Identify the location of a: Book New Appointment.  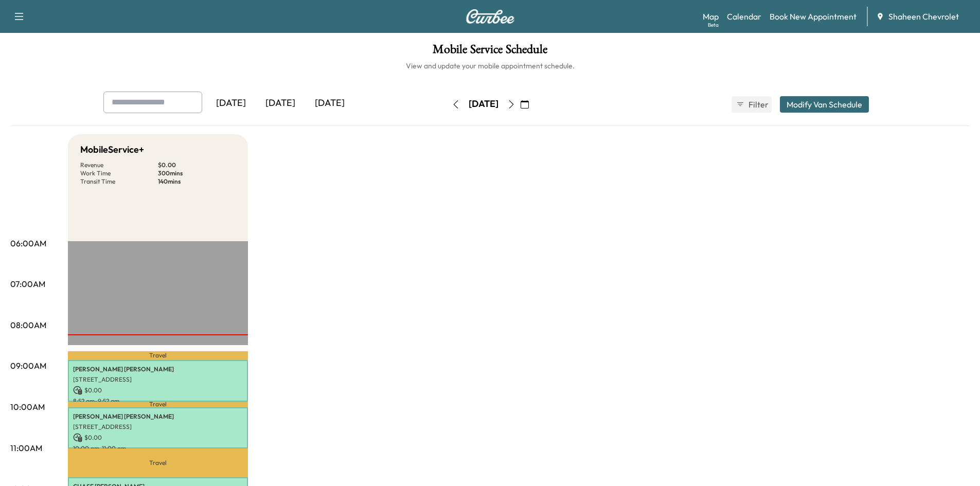
(813, 16).